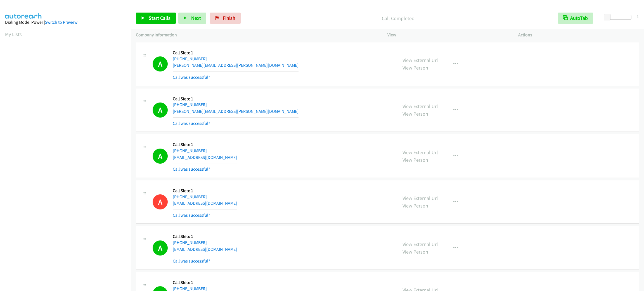  What do you see at coordinates (257, 35) in the screenshot?
I see `p: Company Information` at bounding box center [257, 35].